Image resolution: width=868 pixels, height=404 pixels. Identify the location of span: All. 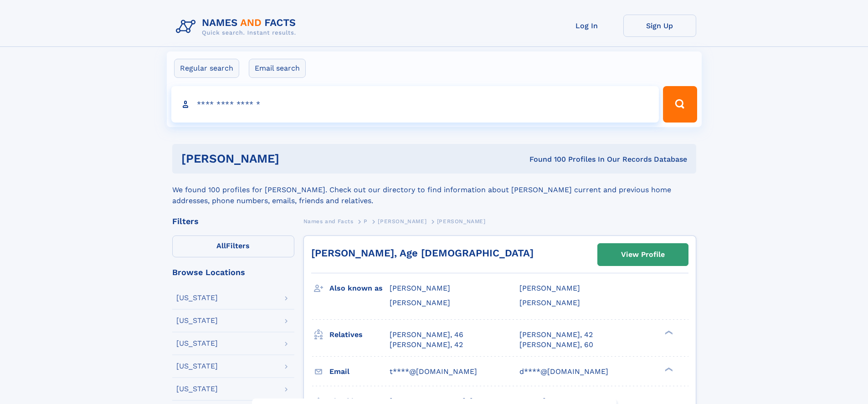
(221, 245).